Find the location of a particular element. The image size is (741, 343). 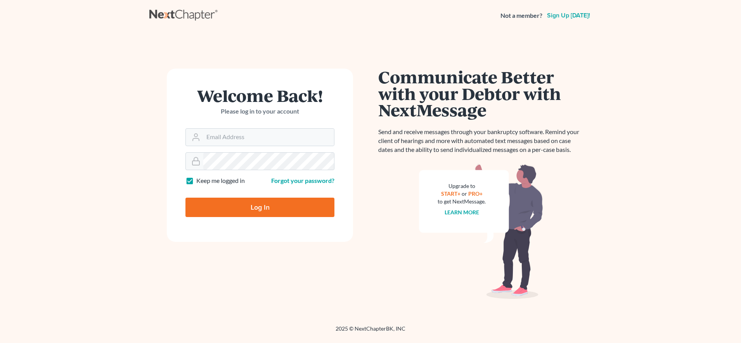

div: 2025 © NextChapterBK, INC is located at coordinates (370, 332).